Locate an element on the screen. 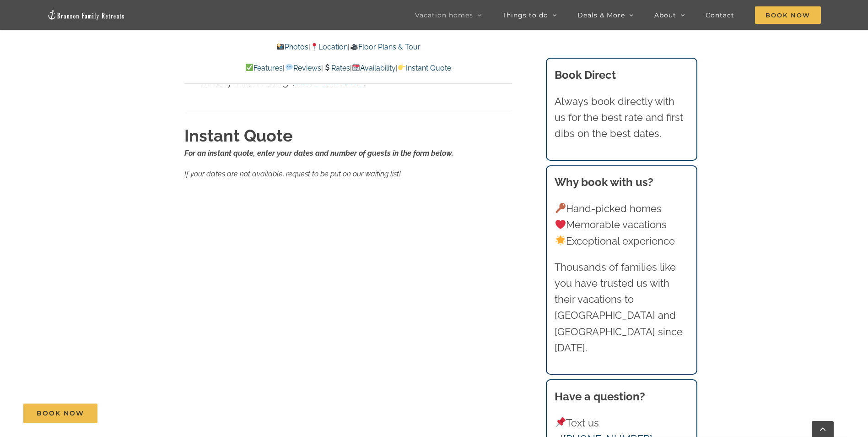 Image resolution: width=868 pixels, height=437 pixels. em: If your dates are not available, request to be put on our waiting list! is located at coordinates (292, 173).